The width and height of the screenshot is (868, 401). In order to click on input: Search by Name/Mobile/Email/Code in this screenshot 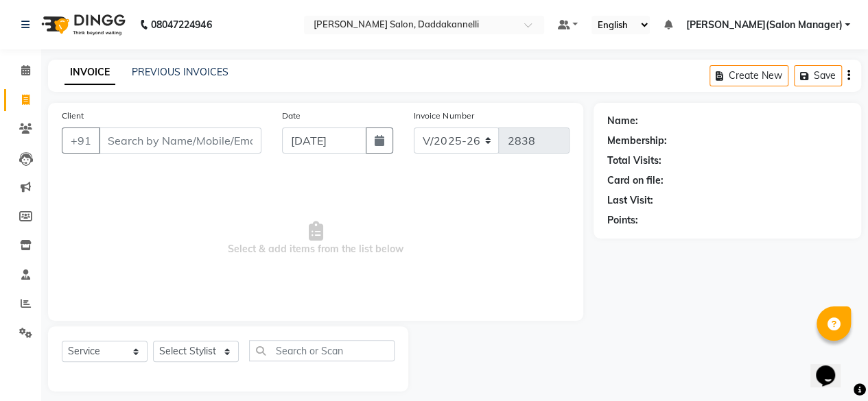, I will do `click(180, 141)`.